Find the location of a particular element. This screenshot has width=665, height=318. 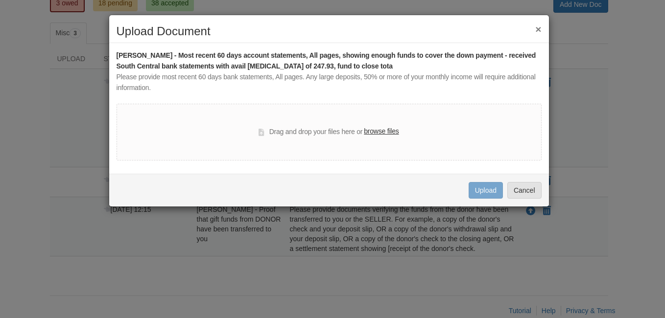

h2: Upload Document is located at coordinates (329, 31).